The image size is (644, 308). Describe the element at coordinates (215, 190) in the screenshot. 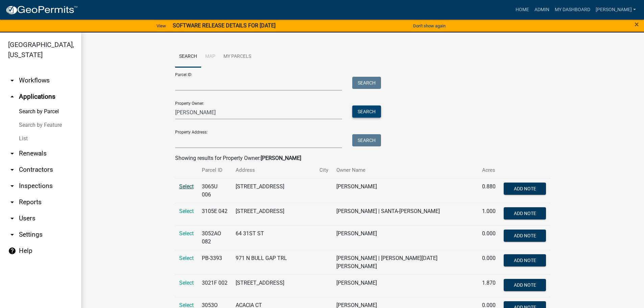

I see `td: 3065U 006` at that location.